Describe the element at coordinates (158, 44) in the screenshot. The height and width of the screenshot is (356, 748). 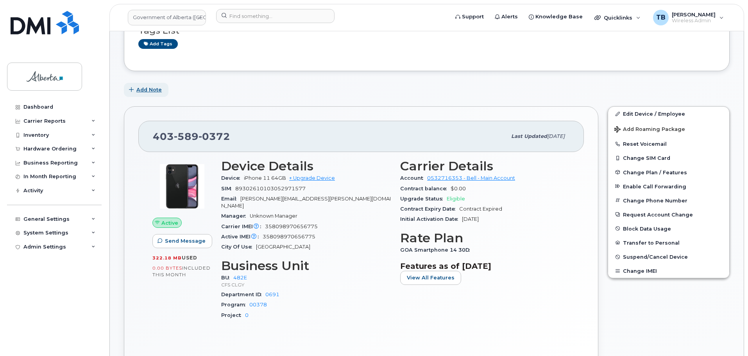
I see `a: Add tags` at that location.